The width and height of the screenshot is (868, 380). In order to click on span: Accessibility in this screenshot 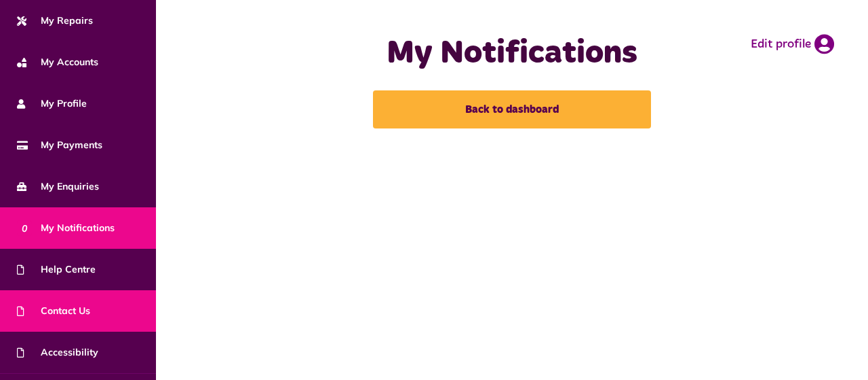, I will do `click(58, 351)`.